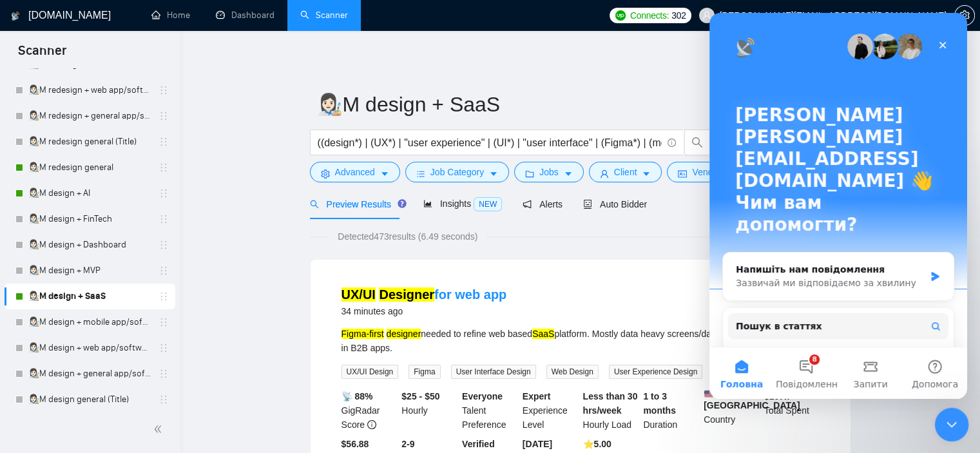 Image resolution: width=980 pixels, height=453 pixels. I want to click on button: folderJobscaret-down, so click(549, 172).